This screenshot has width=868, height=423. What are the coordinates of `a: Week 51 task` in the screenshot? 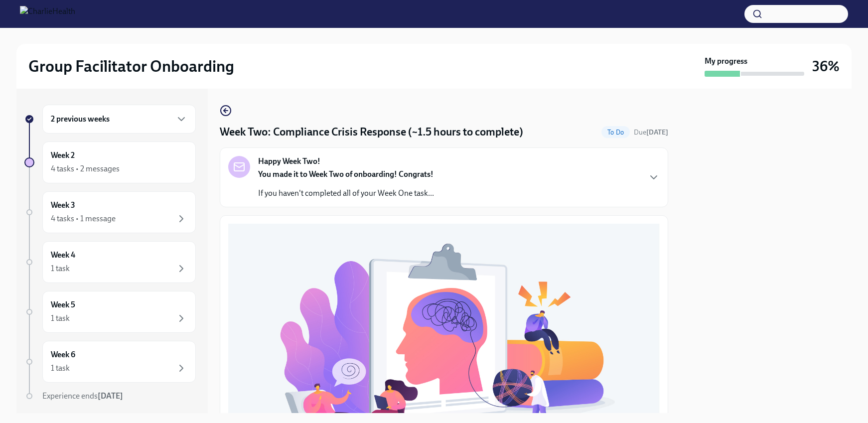 It's located at (110, 312).